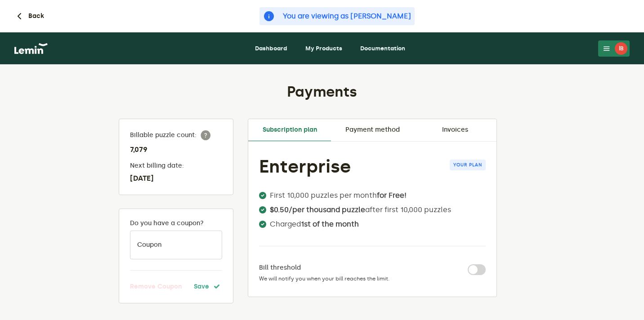  What do you see at coordinates (614, 49) in the screenshot?
I see `button: İB` at bounding box center [614, 49].